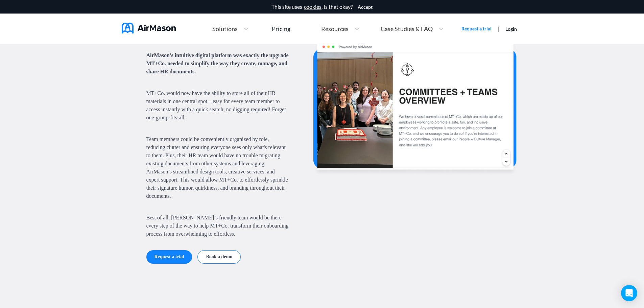  I want to click on a: Request a trial, so click(476, 29).